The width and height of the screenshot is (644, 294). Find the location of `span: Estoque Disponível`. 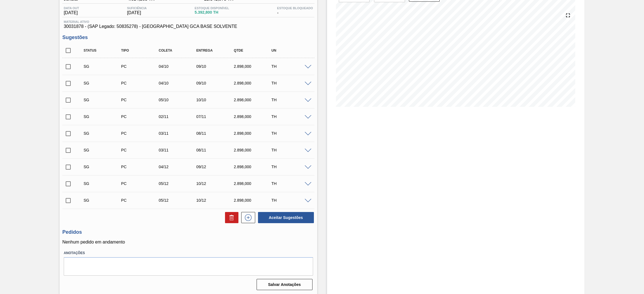

span: Estoque Disponível is located at coordinates (212, 8).